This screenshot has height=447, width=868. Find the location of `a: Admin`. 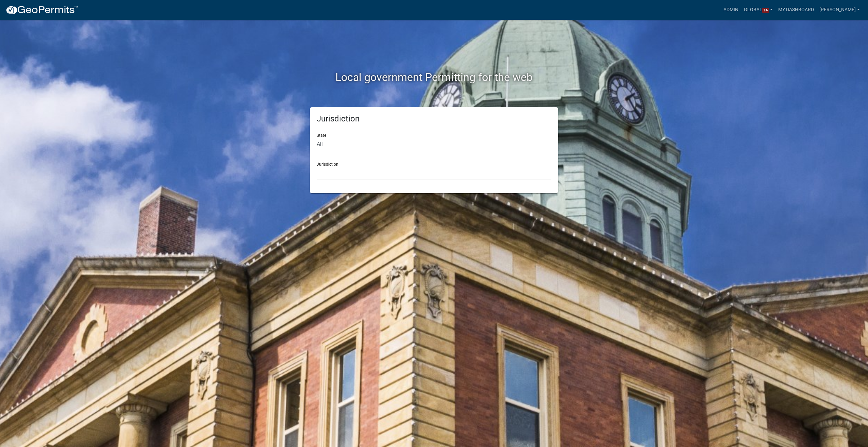

a: Admin is located at coordinates (731, 10).